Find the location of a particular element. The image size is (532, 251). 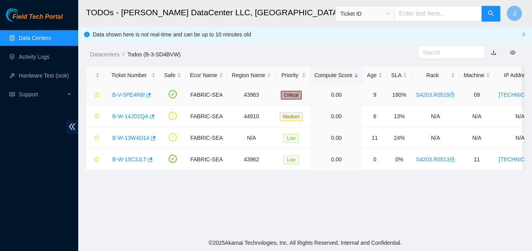

span: Field Tech Portal is located at coordinates (38, 17).